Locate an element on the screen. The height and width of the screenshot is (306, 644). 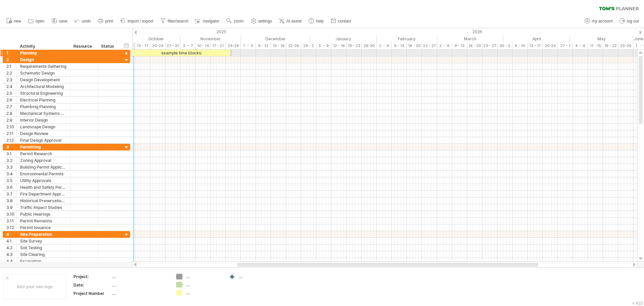
span: navigator is located at coordinates (211, 21).